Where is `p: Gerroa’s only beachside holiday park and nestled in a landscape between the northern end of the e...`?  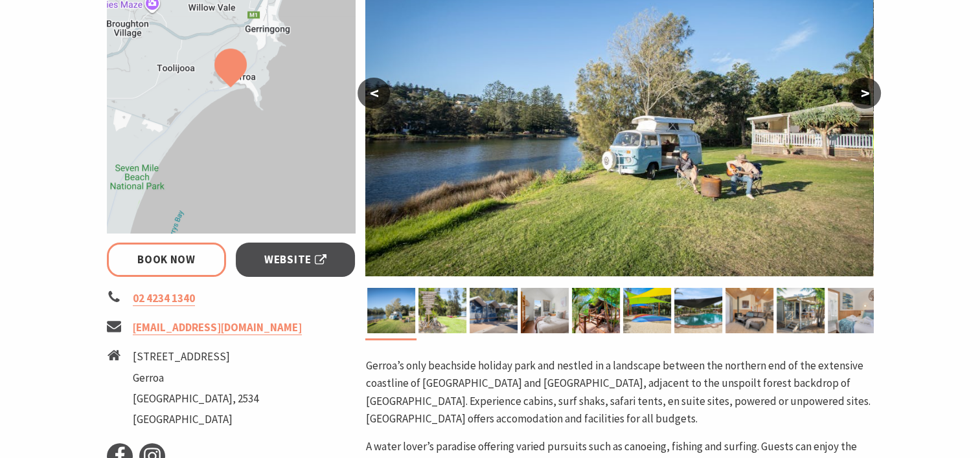
p: Gerroa’s only beachside holiday park and nestled in a landscape between the northern end of the e... is located at coordinates (619, 392).